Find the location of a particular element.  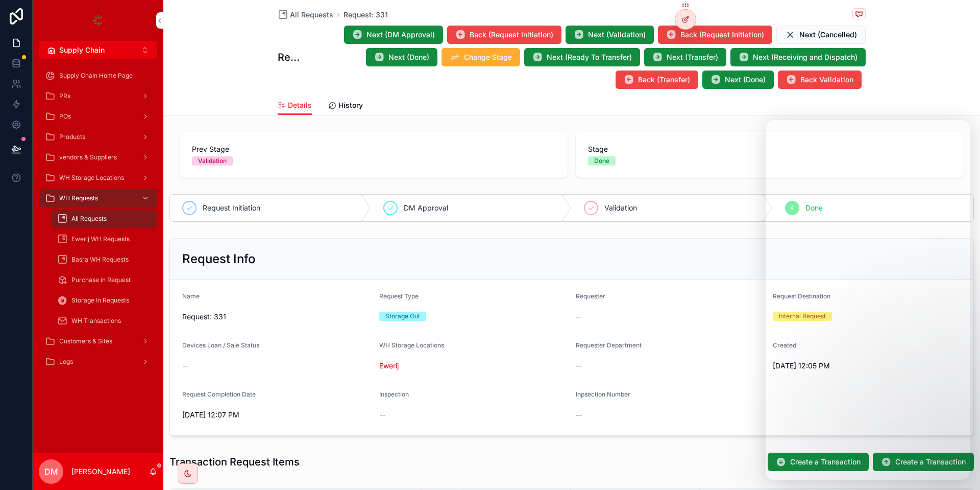

span: Next (Cancelled) is located at coordinates (828, 35).